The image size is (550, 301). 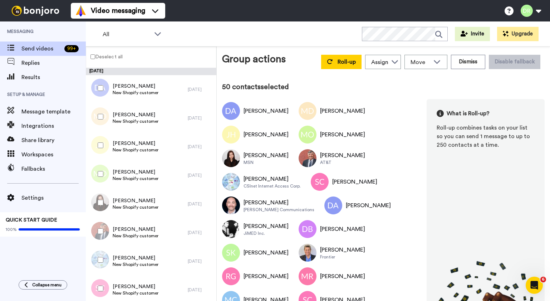 I want to click on div: MSN, so click(x=266, y=162).